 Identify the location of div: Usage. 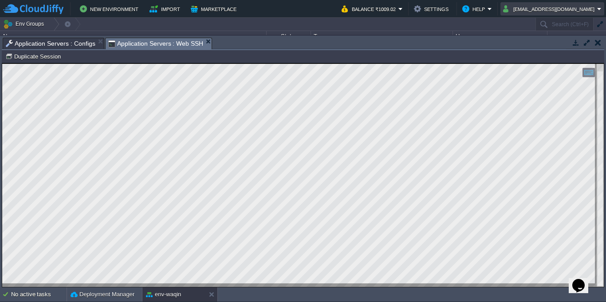
(500, 36).